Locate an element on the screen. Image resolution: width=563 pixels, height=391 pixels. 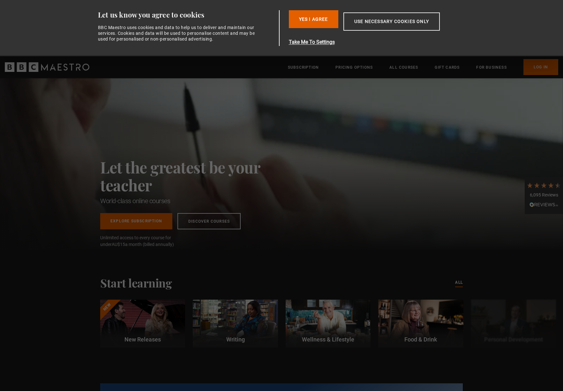
p: Wellness & Lifestyle is located at coordinates (328, 339).